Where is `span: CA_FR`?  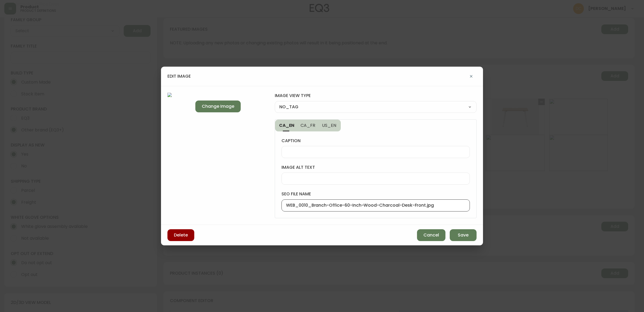 span: CA_FR is located at coordinates (307, 125).